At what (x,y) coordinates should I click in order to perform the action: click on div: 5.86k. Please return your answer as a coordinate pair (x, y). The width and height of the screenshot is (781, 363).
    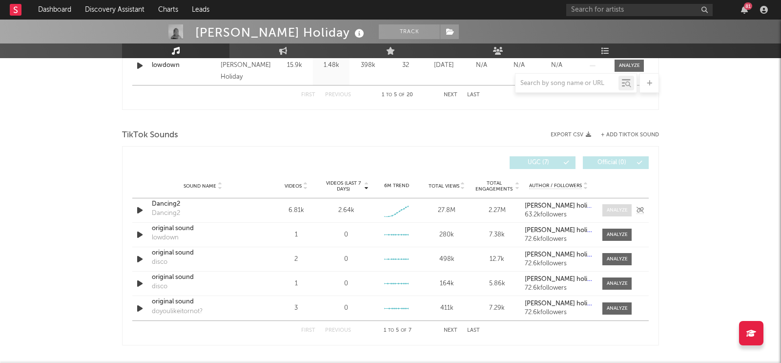
    Looking at the image, I should click on (497, 284).